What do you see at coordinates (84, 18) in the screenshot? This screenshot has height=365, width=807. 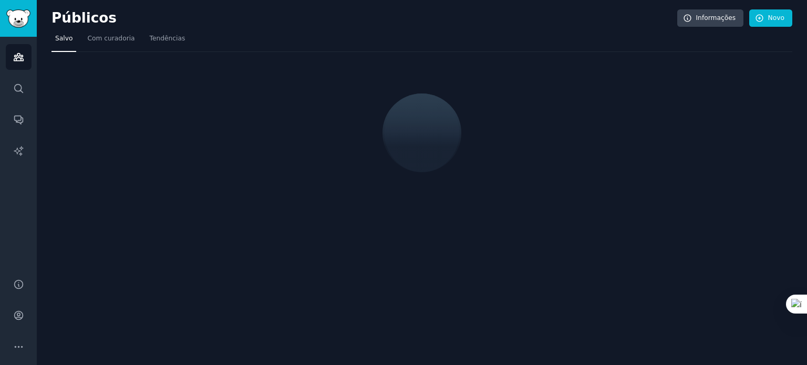 I see `font: Públicos` at bounding box center [84, 18].